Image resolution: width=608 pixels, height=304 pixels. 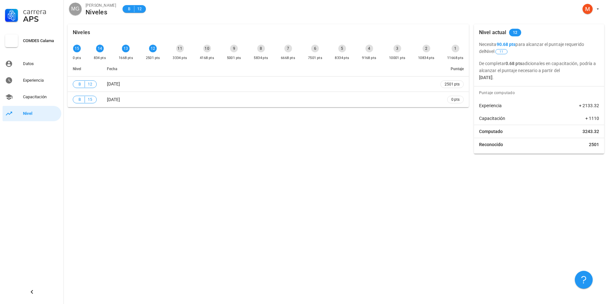 I want to click on div: 6, so click(x=315, y=49).